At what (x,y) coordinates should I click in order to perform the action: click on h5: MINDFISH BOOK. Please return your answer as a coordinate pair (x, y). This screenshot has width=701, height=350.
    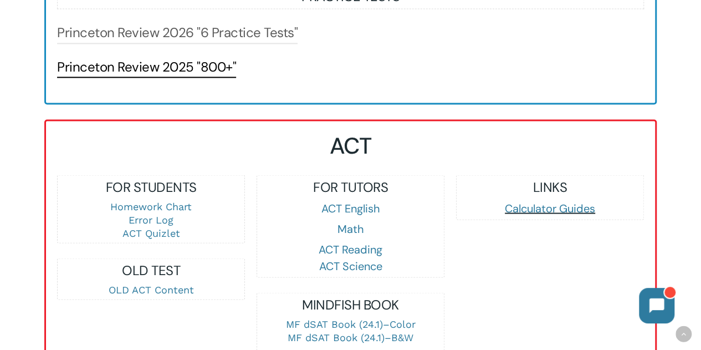
    Looking at the image, I should click on (350, 304).